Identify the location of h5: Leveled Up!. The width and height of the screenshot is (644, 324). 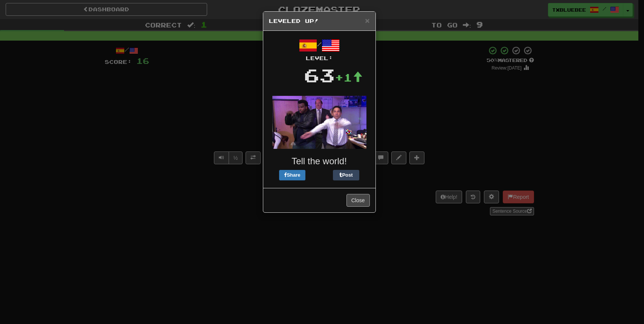
(319, 21).